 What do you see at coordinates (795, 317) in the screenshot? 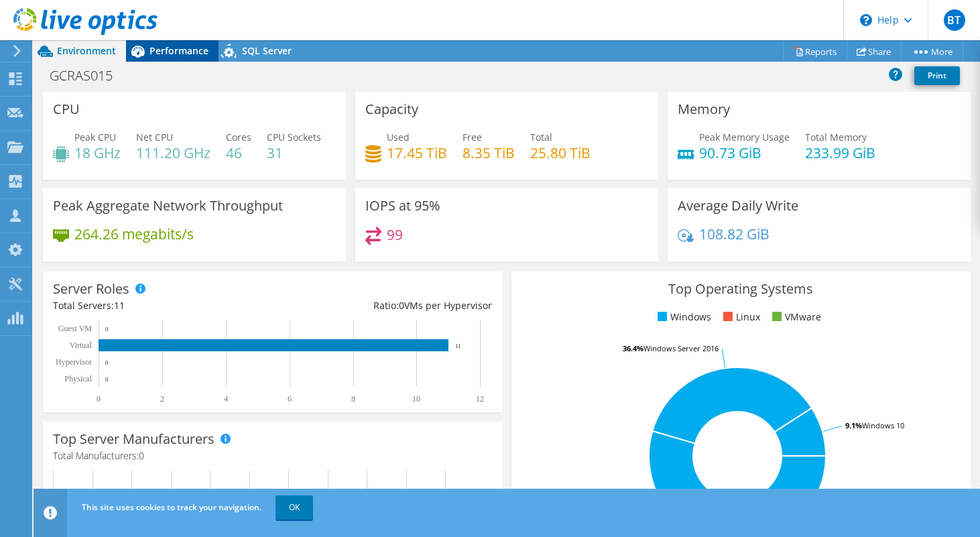
I see `li: VMware` at bounding box center [795, 317].